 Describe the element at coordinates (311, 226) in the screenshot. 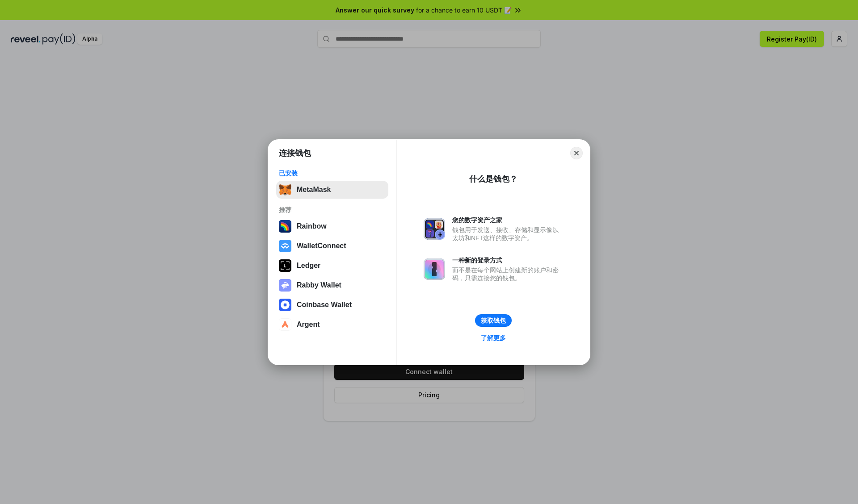

I see `div: Rainbow` at that location.